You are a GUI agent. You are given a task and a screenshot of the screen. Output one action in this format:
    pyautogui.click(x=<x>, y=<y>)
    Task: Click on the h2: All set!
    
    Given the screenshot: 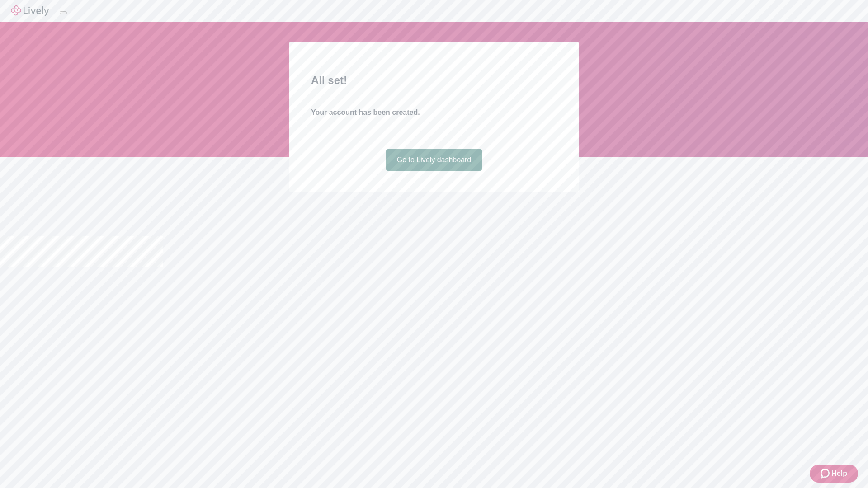 What is the action you would take?
    pyautogui.click(x=434, y=80)
    